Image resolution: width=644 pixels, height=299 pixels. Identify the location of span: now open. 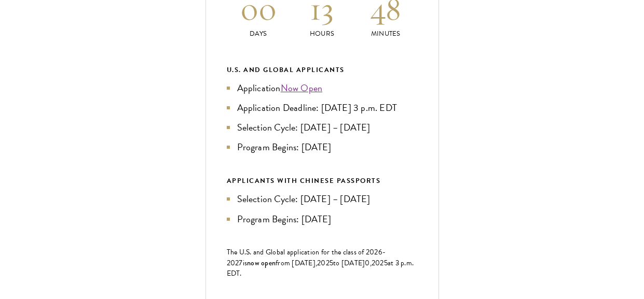
(261, 263).